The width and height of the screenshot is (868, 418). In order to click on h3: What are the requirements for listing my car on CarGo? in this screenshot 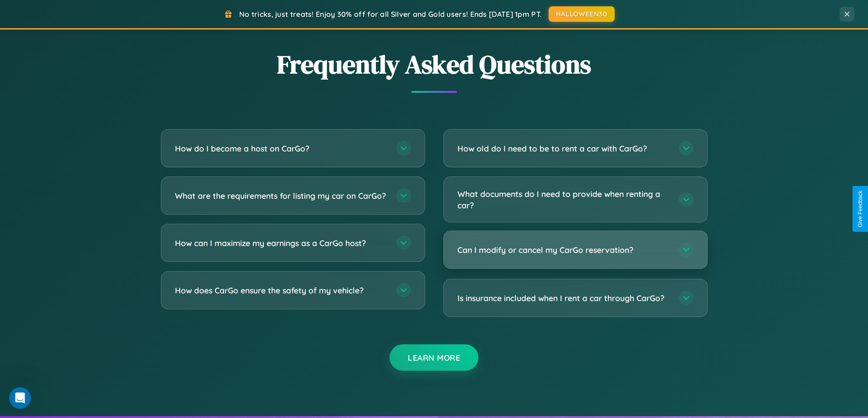, I will do `click(281, 196)`.